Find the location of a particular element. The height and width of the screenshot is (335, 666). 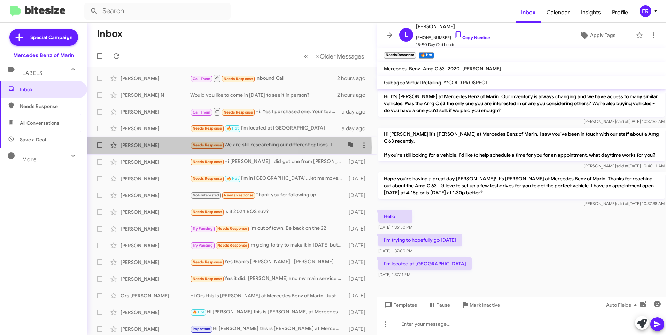

span: Not-Interested is located at coordinates (206, 195).